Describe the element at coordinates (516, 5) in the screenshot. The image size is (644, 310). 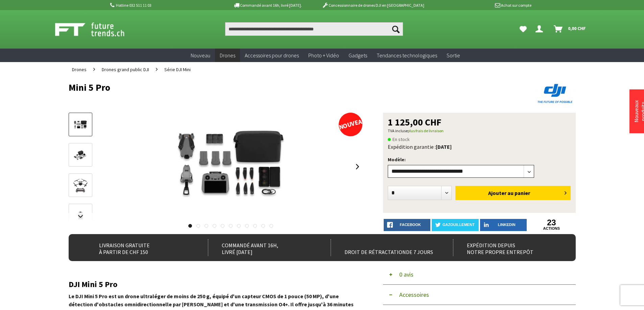
I see `font: Achat sur compte` at that location.